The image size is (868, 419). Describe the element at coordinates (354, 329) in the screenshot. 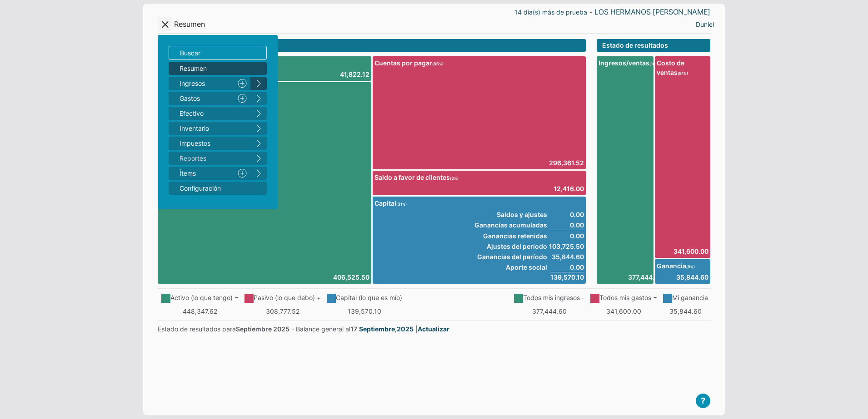

I see `b: 17` at that location.